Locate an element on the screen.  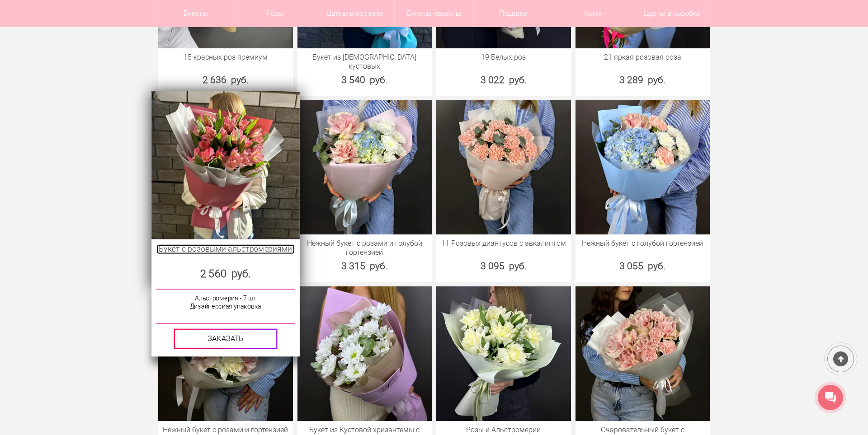
a: Нежный букет с розами и гортензией is located at coordinates (225, 430).